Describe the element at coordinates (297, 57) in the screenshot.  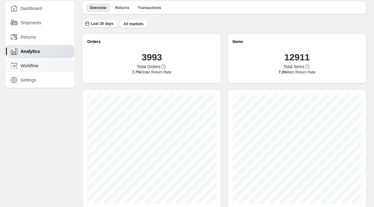
I see `h1: 12911` at that location.